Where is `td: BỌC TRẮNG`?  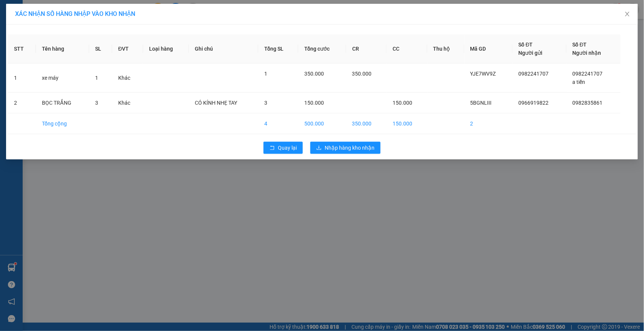
td: BỌC TRẮNG is located at coordinates (62, 103).